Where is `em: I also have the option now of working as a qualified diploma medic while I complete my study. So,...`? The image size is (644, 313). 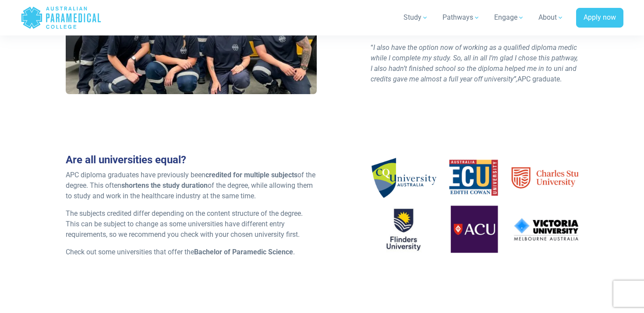 em: I also have the option now of working as a qualified diploma medic while I complete my study. So,... is located at coordinates (474, 63).